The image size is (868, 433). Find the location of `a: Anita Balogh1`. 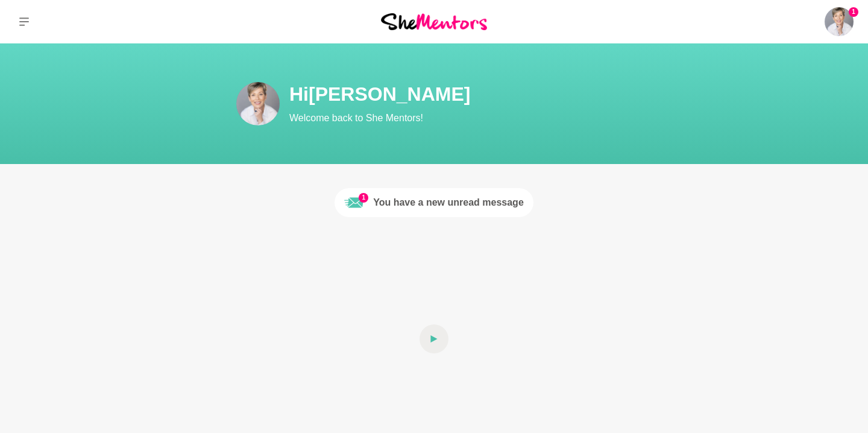

a: Anita Balogh1 is located at coordinates (839, 22).